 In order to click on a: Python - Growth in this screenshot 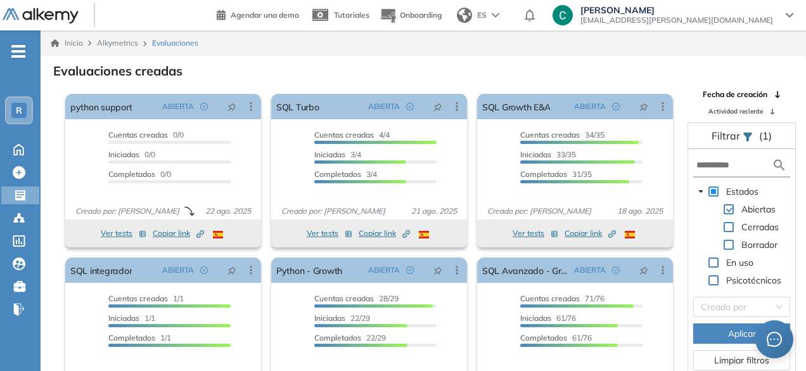, I will do `click(309, 270)`.